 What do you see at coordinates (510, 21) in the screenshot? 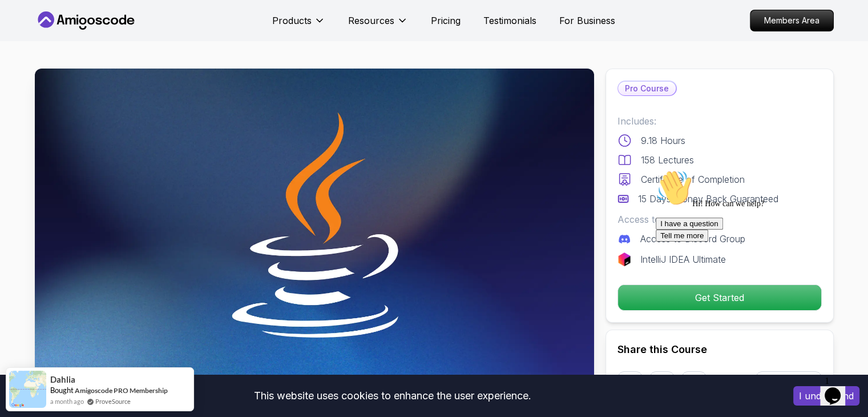
I see `p: Testimonials` at bounding box center [510, 21].